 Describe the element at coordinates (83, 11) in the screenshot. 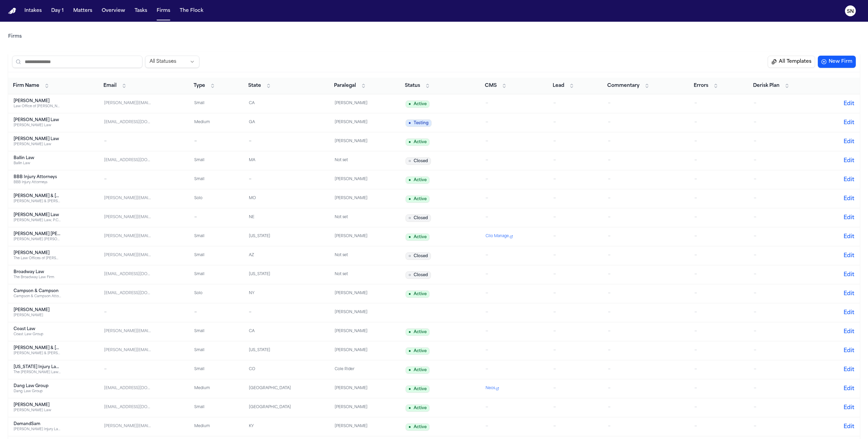

I see `a: Matters` at that location.